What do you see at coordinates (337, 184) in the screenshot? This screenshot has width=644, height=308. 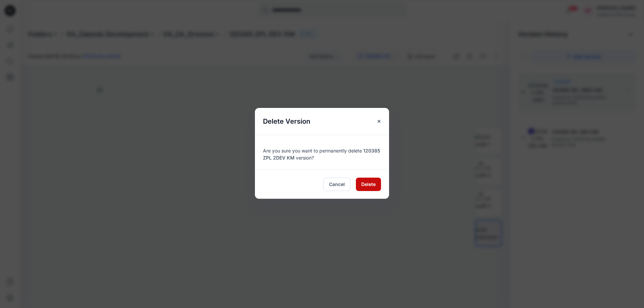 I see `span: Cancel` at bounding box center [337, 184].